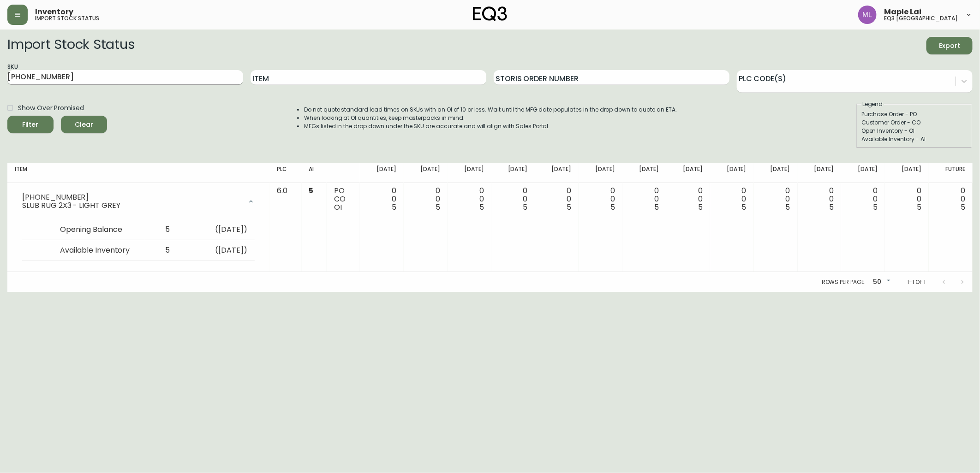  Describe the element at coordinates (71, 46) in the screenshot. I see `h2: Import Stock Status` at that location.